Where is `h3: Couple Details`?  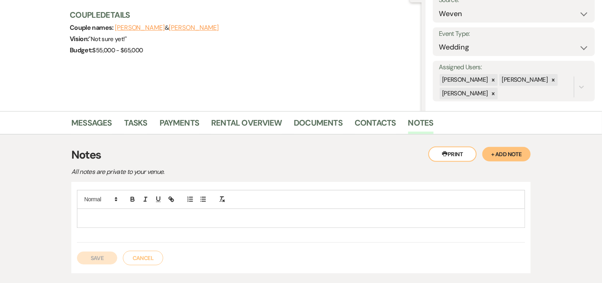
h3: Couple Details is located at coordinates (241, 15).